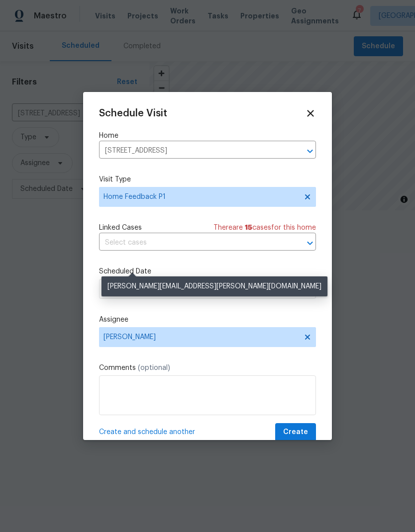 This screenshot has height=532, width=415. Describe the element at coordinates (264, 227) in the screenshot. I see `span: There are case s for this home` at that location.